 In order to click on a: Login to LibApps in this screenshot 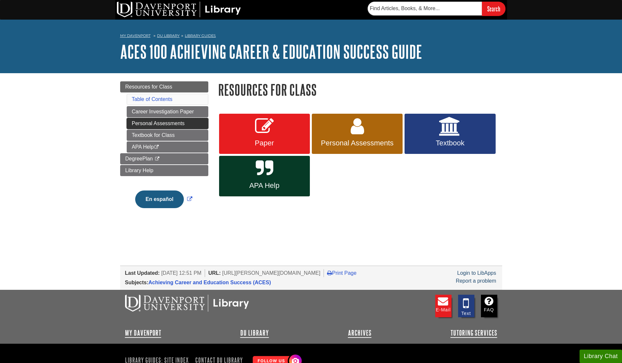, I will do `click(477, 273)`.